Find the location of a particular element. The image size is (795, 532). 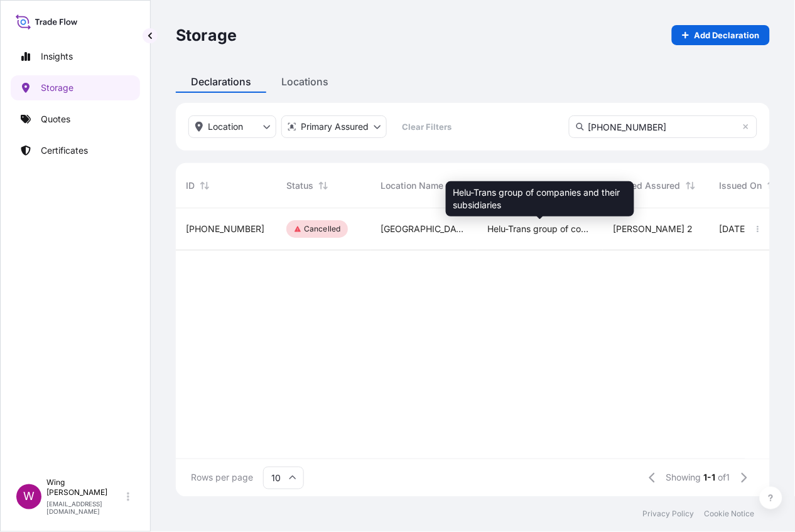

a: Storage is located at coordinates (76, 88).